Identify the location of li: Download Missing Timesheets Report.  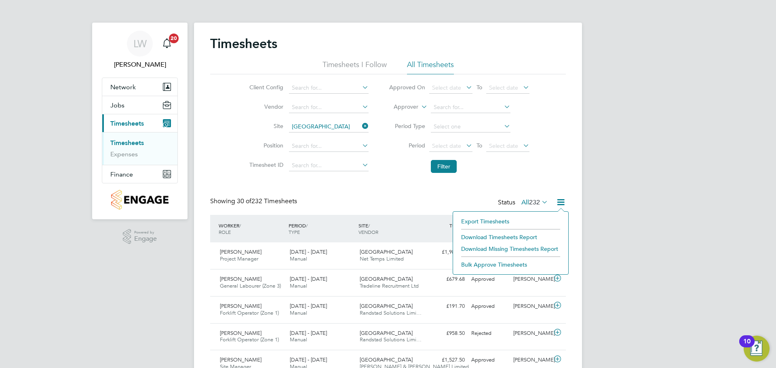
(511, 249).